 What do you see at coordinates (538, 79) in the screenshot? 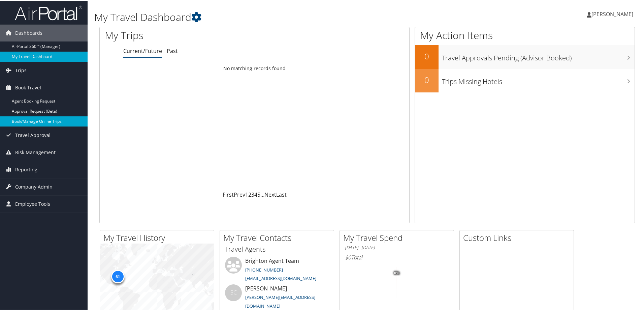
I see `h3: Trips Missing Hotels` at bounding box center [538, 79].